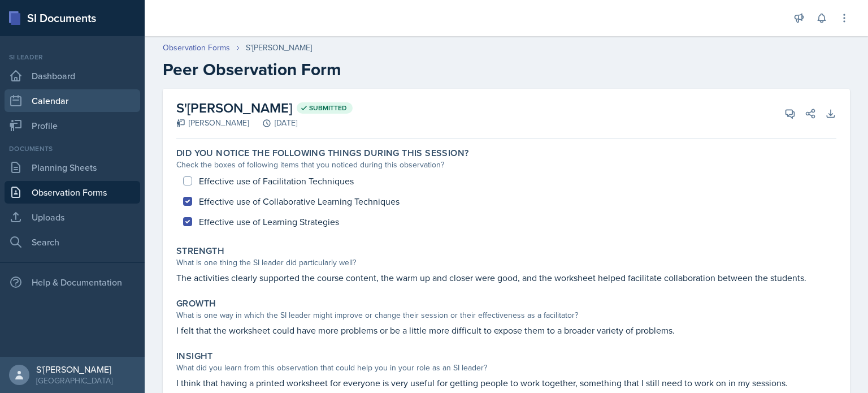 The image size is (868, 393). What do you see at coordinates (72, 242) in the screenshot?
I see `a: Search` at bounding box center [72, 242].